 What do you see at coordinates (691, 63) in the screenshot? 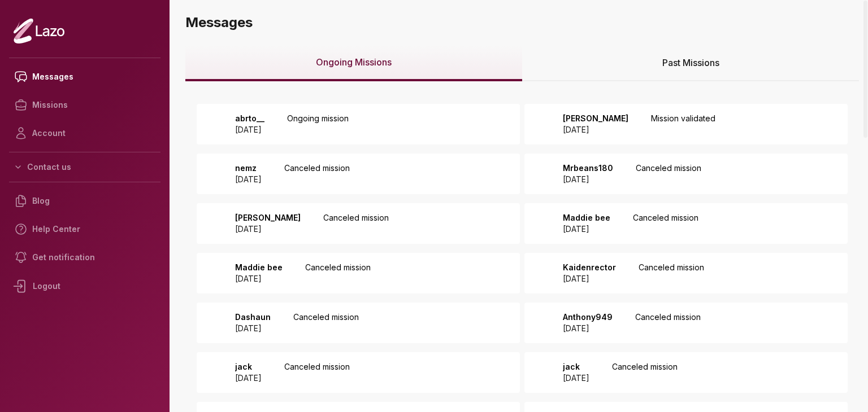
I see `span: Past Missions` at bounding box center [691, 63].